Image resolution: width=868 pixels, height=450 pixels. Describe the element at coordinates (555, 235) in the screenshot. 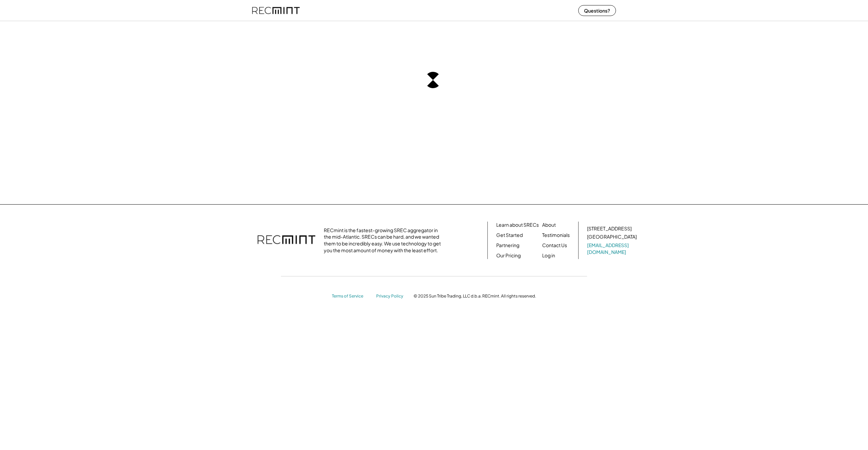

I see `a: Testimonials` at that location.